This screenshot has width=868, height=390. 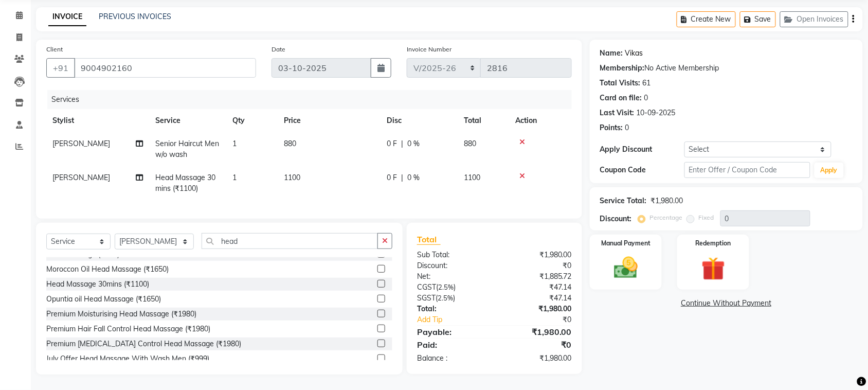 I want to click on div: Balance :, so click(x=452, y=358).